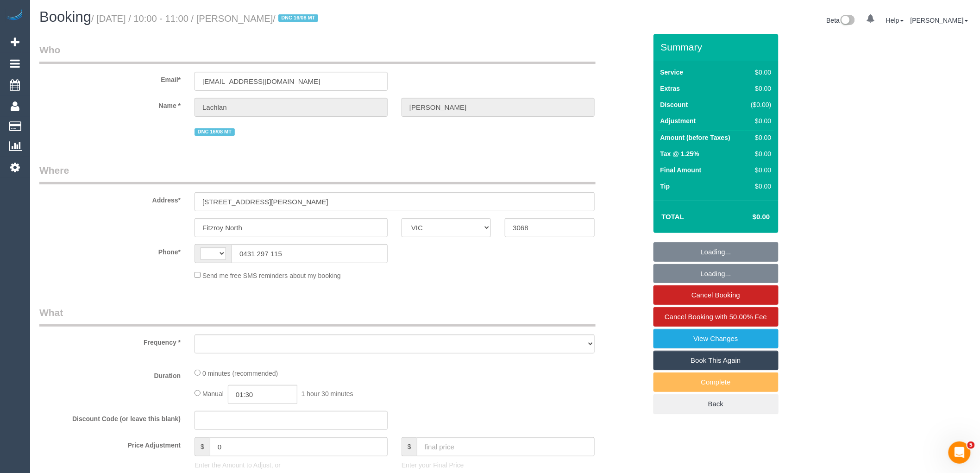 The width and height of the screenshot is (980, 473). Describe the element at coordinates (498, 107) in the screenshot. I see `input: Last Name*` at that location.